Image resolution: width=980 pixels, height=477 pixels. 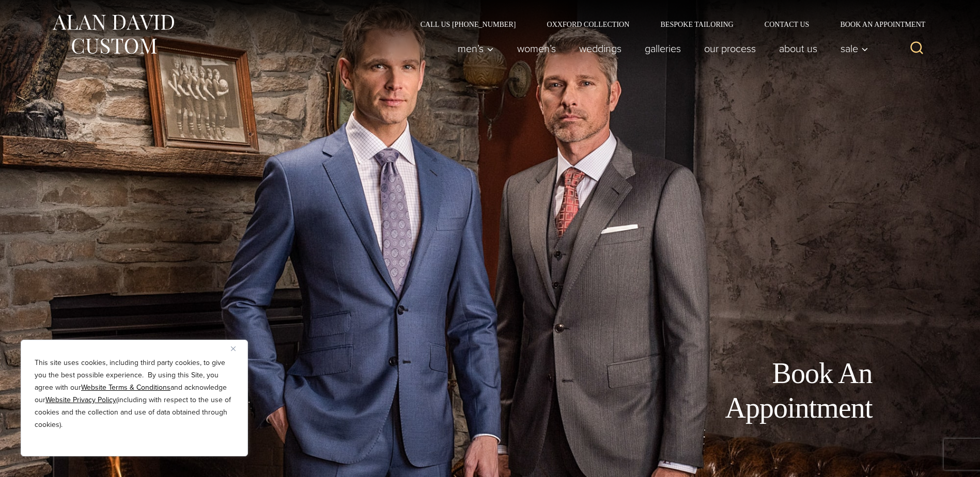 I want to click on nav: Secondary Navigation, so click(x=667, y=24).